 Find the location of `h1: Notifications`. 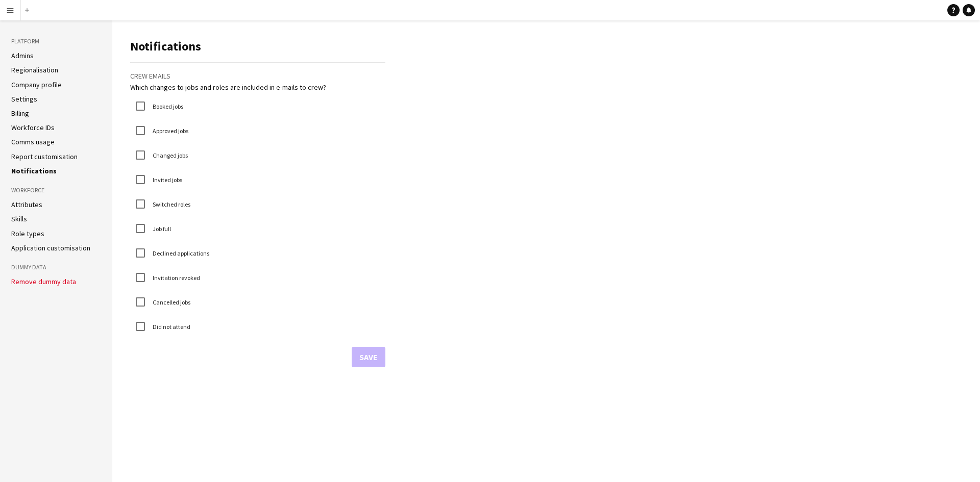

h1: Notifications is located at coordinates (258, 47).